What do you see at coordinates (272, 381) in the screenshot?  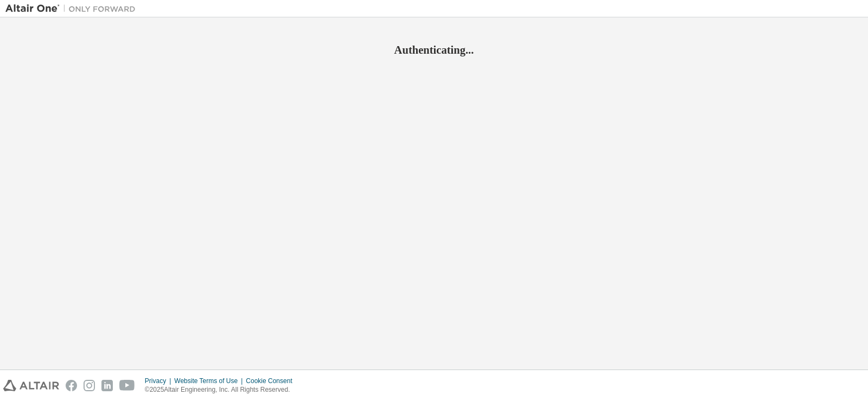 I see `div: Cookie Consent` at bounding box center [272, 381].